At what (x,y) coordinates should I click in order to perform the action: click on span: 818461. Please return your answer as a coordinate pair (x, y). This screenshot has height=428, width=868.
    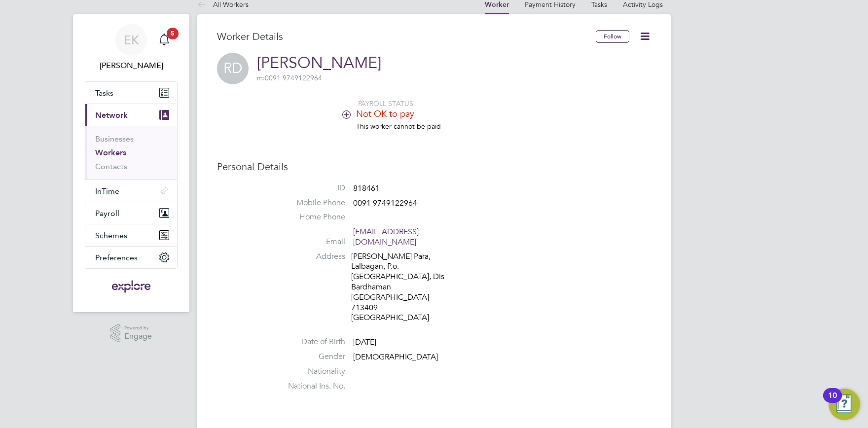
    Looking at the image, I should click on (367, 188).